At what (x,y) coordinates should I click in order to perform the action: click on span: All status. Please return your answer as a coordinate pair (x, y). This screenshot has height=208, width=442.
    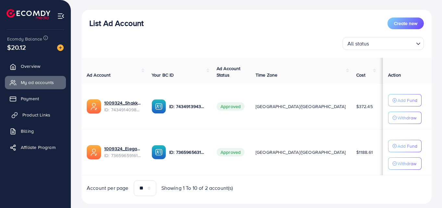
    Looking at the image, I should click on (358, 44).